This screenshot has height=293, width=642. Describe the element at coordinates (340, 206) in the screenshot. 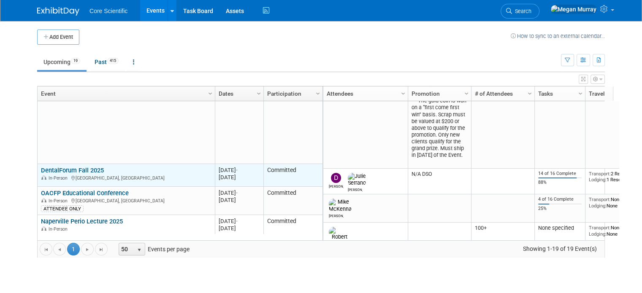

I see `img: Mike McKenna` at that location.